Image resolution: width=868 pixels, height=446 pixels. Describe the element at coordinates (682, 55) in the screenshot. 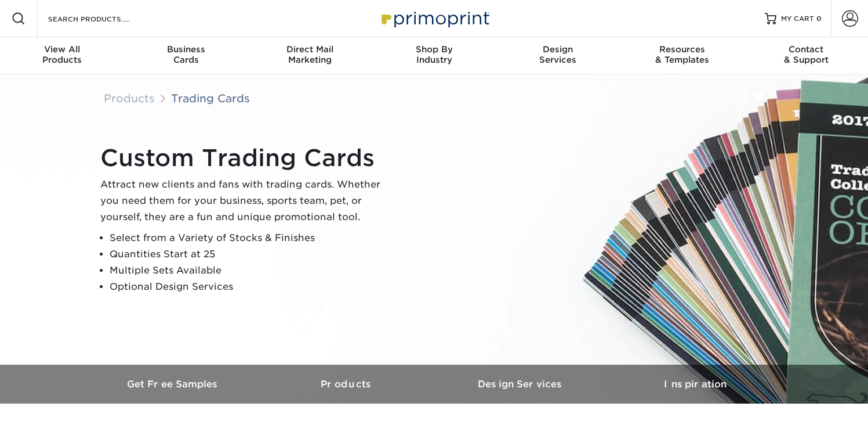

I see `div: & Templates` at that location.